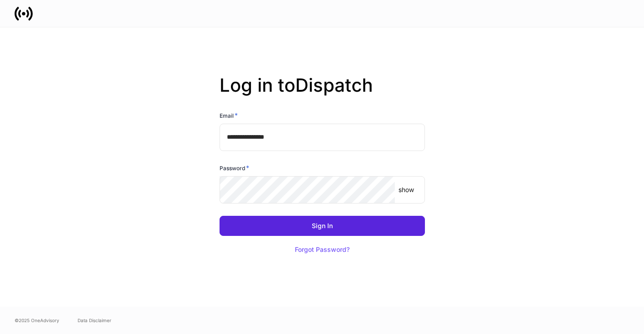  What do you see at coordinates (322, 226) in the screenshot?
I see `button: Sign In` at bounding box center [322, 226].